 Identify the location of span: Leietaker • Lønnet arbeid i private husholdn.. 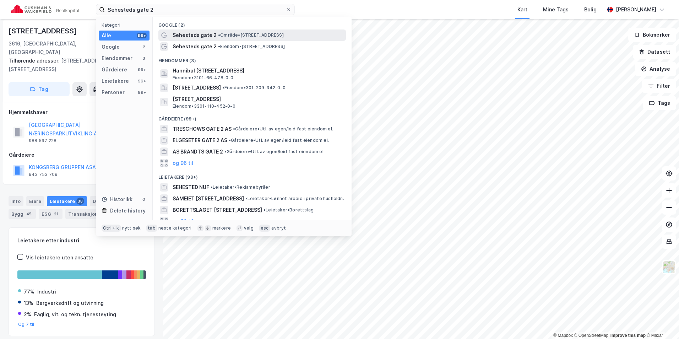
(295, 199).